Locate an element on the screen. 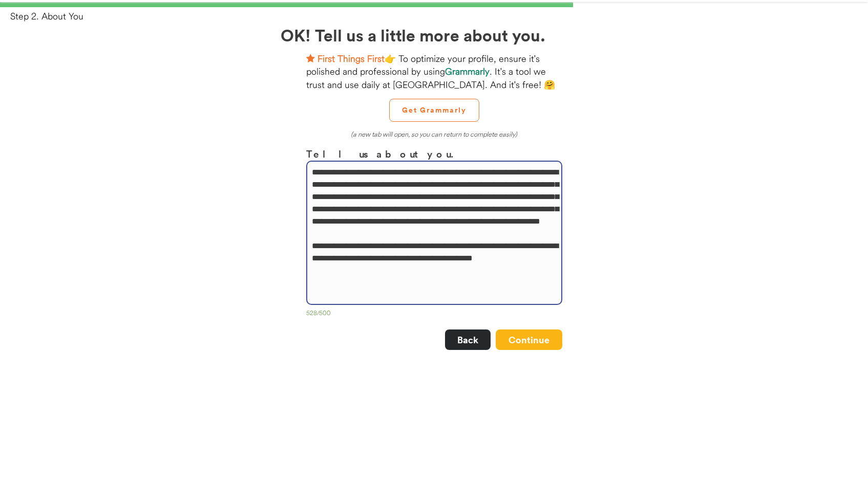 This screenshot has height=485, width=868. strong: First Things First is located at coordinates (351, 58).